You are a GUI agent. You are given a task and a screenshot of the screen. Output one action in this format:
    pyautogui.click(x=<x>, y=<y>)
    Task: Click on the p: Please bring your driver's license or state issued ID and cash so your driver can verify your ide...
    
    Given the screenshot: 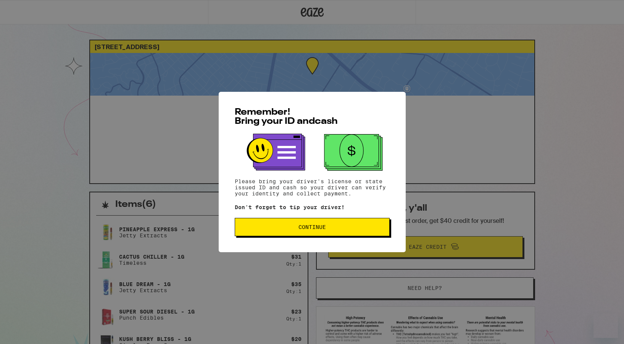 What is the action you would take?
    pyautogui.click(x=312, y=188)
    